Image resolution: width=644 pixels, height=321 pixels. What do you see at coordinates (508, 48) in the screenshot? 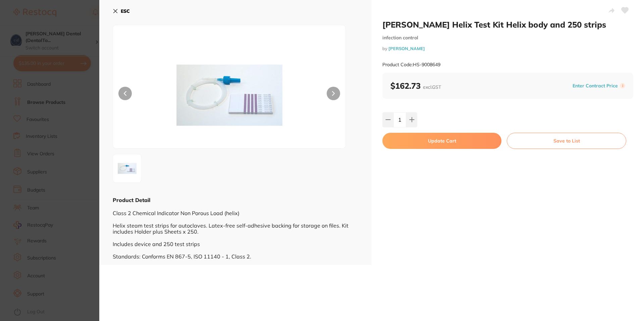
I see `small: by` at bounding box center [508, 48].